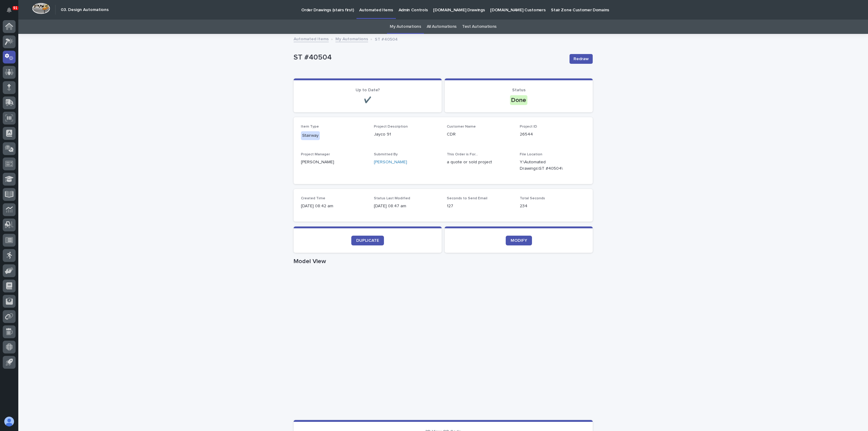 The image size is (868, 431). What do you see at coordinates (441, 27) in the screenshot?
I see `a: All Automations` at bounding box center [441, 27].